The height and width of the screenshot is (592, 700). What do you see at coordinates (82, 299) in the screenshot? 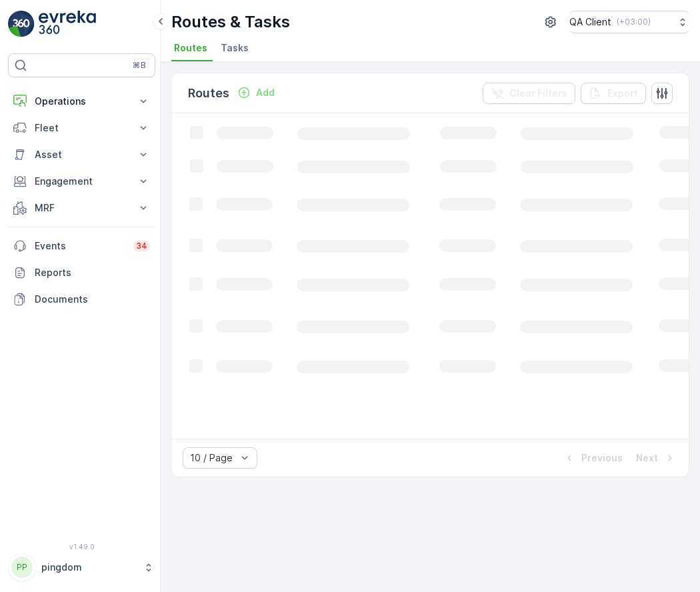
I see `a: Documents` at bounding box center [82, 299].